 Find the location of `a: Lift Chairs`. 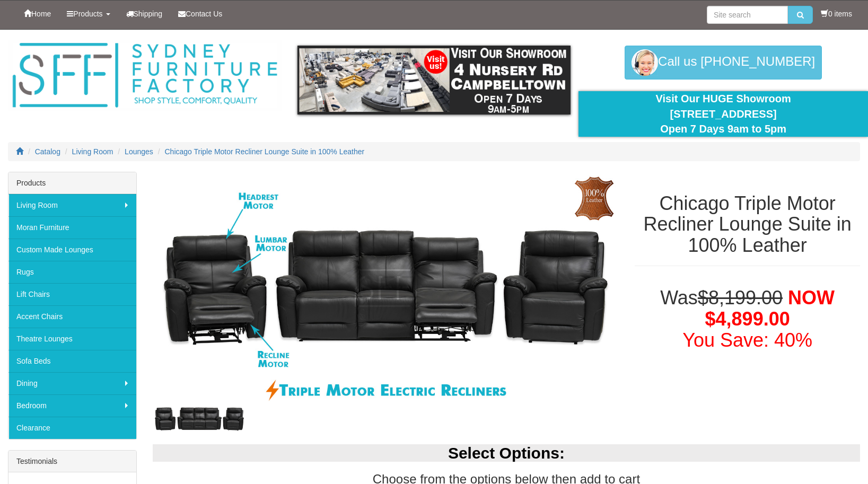

a: Lift Chairs is located at coordinates (72, 294).